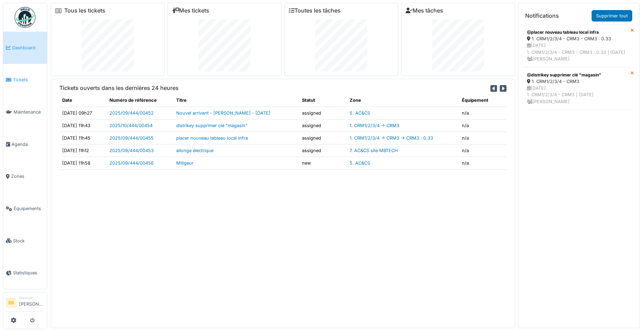 Image resolution: width=643 pixels, height=332 pixels. What do you see at coordinates (25, 112) in the screenshot?
I see `a: Maintenance` at bounding box center [25, 112].